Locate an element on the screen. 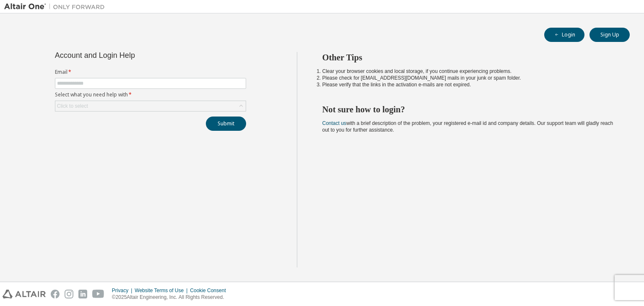 This screenshot has width=644, height=306. button: Submit is located at coordinates (226, 124).